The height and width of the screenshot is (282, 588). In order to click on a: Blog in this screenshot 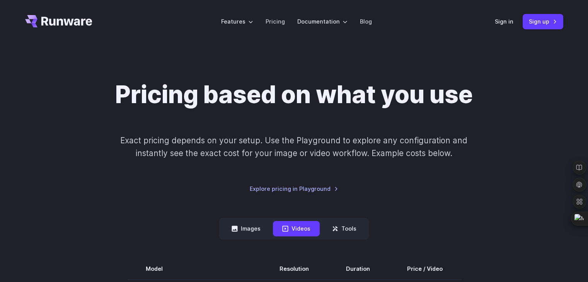, I will do `click(366, 21)`.